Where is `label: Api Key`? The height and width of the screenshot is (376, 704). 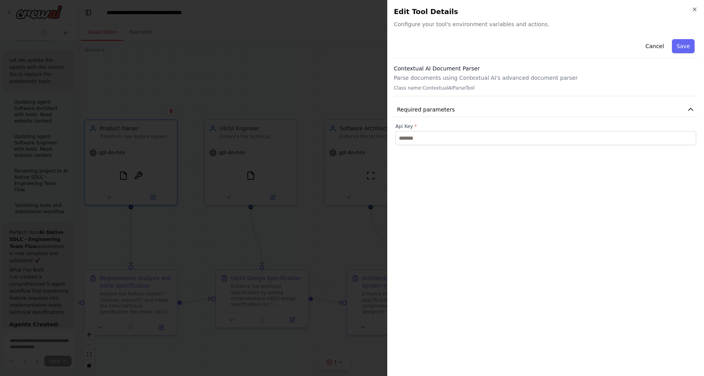
label: Api Key is located at coordinates (546, 126).